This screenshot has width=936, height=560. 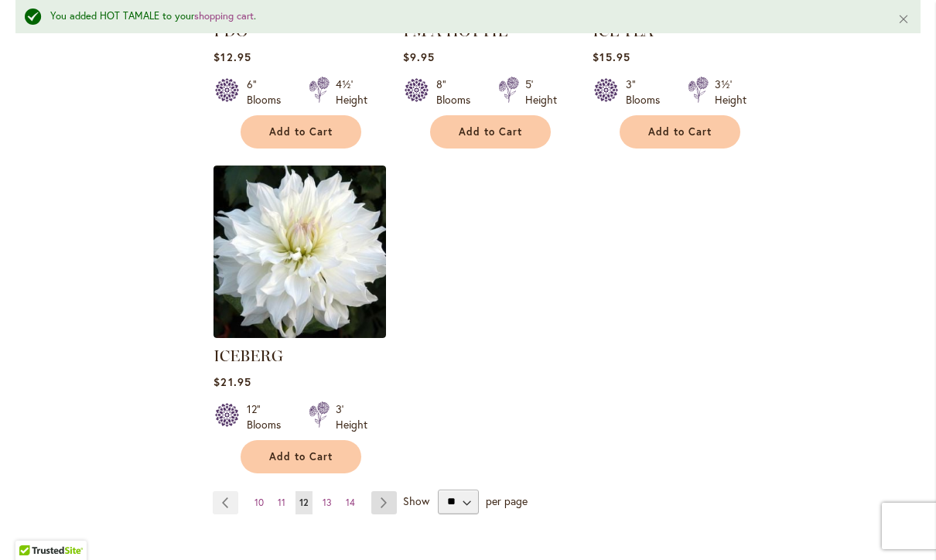 I want to click on div: 3½' Height, so click(x=731, y=92).